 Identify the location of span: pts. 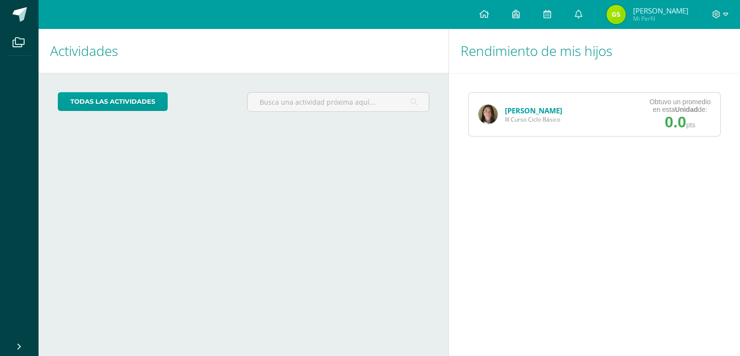
(690, 125).